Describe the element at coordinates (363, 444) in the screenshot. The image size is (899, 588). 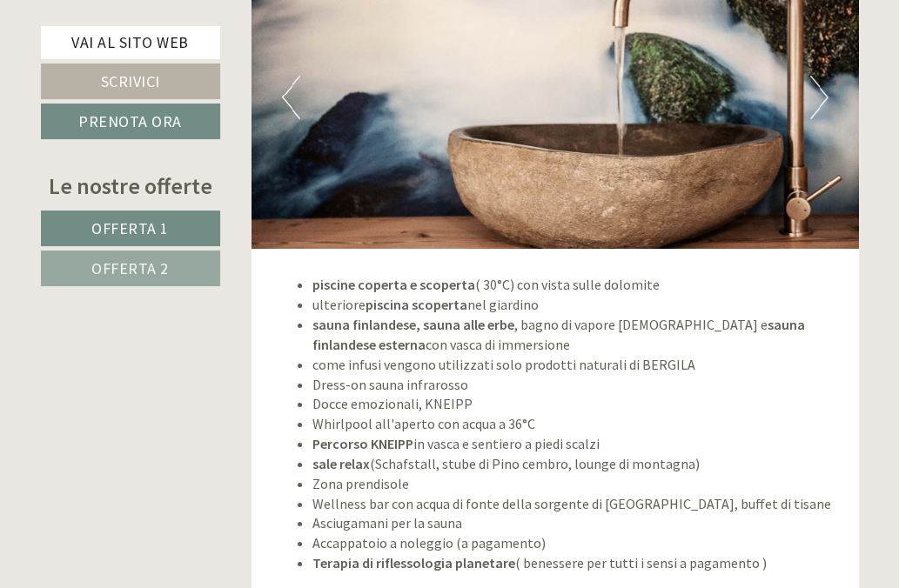
I see `strong: Percorso KNEIPP` at that location.